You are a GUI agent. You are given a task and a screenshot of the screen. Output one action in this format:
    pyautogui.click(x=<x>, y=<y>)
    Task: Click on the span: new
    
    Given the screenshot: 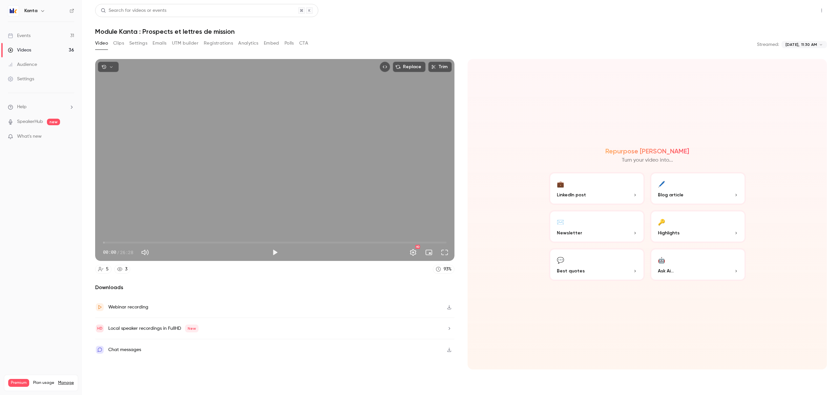 What is the action you would take?
    pyautogui.click(x=53, y=122)
    